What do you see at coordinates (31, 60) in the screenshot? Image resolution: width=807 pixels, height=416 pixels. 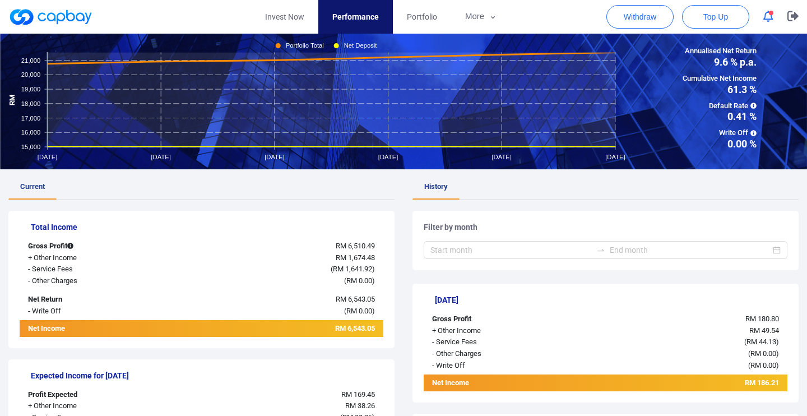 I see `tspan: 21,000` at bounding box center [31, 60].